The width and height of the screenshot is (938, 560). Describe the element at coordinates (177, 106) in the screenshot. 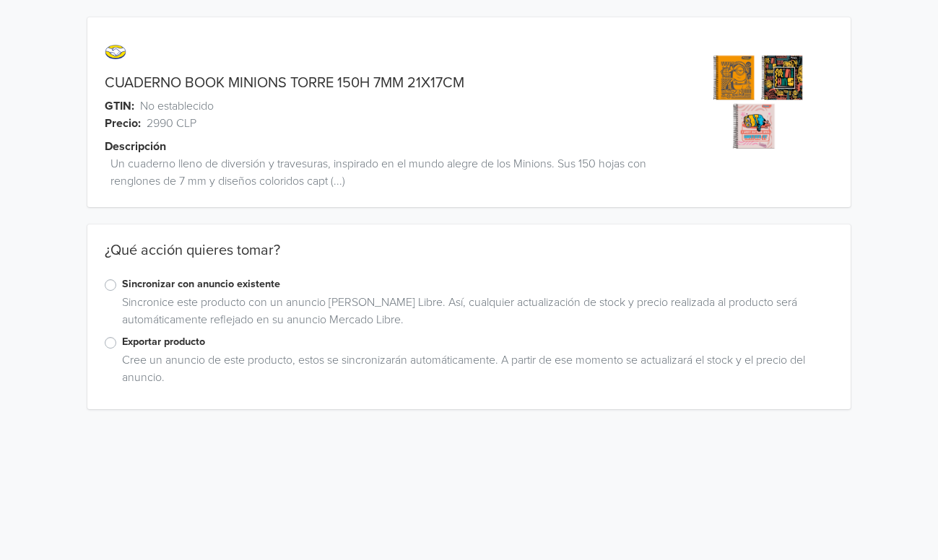

I see `span: No establecido` at that location.